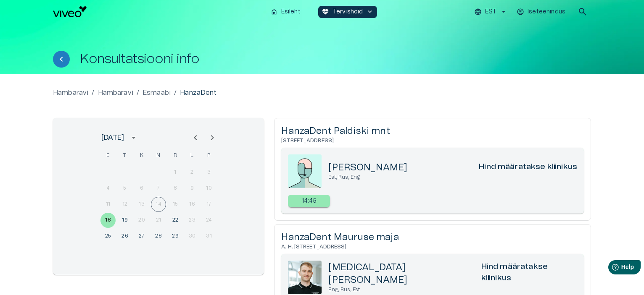  Describe the element at coordinates (175, 220) in the screenshot. I see `button: 22` at that location.